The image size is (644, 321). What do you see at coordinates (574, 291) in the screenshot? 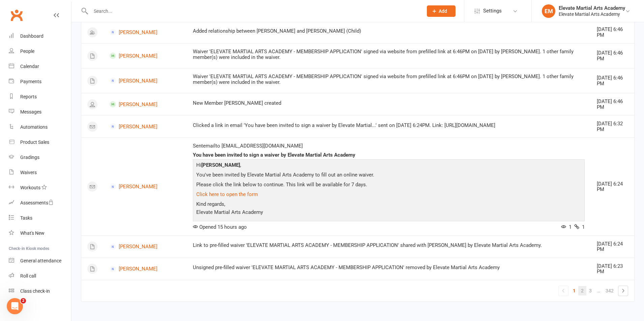
I see `a: 1` at bounding box center [574, 291].